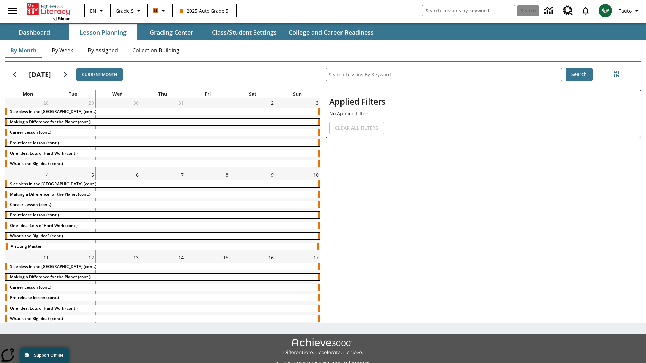 The image size is (646, 363). I want to click on span: Grade 5, so click(124, 11).